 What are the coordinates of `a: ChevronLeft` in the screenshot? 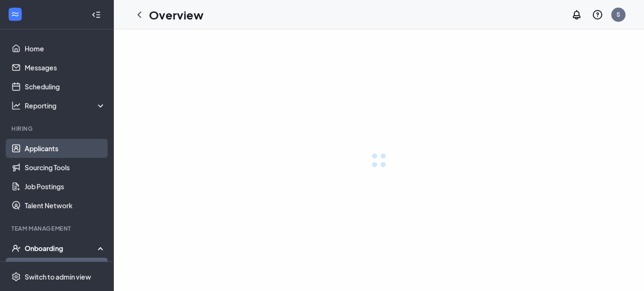 It's located at (139, 15).